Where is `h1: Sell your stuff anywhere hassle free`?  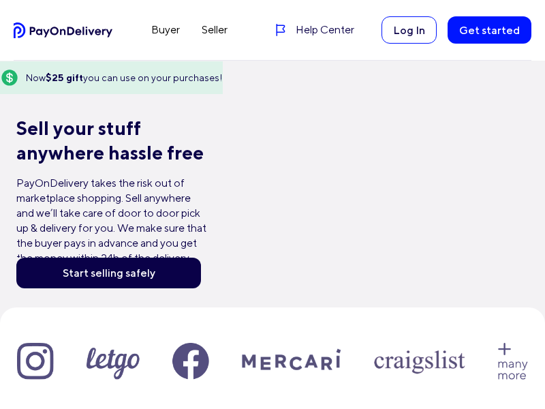
h1: Sell your stuff anywhere hassle free is located at coordinates (111, 140).